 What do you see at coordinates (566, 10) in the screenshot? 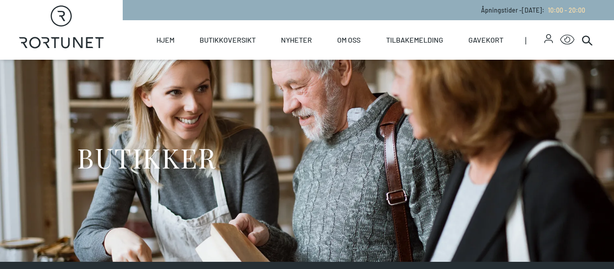
I see `span: 10:00 - 20:00` at bounding box center [566, 10].